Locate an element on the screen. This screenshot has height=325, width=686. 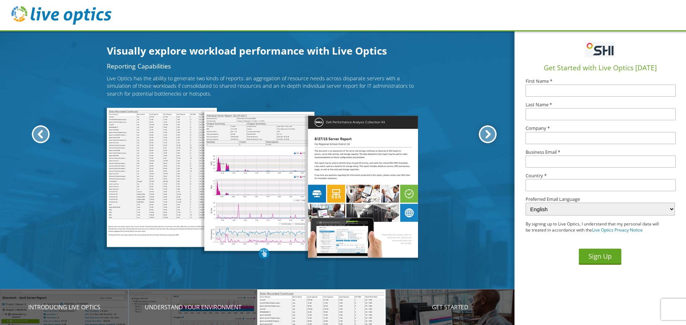
label: First Name * is located at coordinates (600, 81).